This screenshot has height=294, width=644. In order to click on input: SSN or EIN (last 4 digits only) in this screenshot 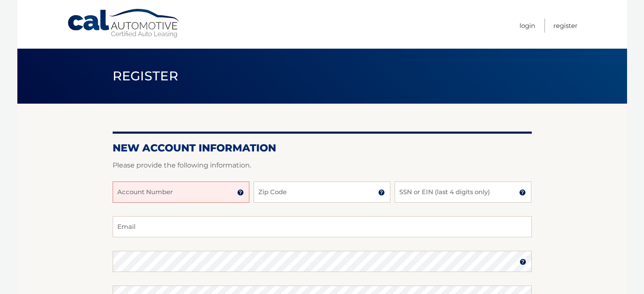, I will do `click(463, 192)`.